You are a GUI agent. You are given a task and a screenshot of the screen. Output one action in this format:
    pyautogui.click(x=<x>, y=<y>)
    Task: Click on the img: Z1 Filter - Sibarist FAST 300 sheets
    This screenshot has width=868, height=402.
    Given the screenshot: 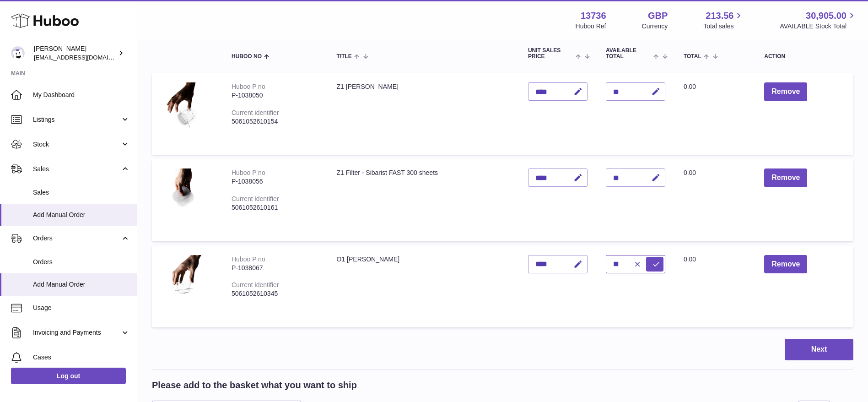 What is the action you would take?
    pyautogui.click(x=184, y=199)
    